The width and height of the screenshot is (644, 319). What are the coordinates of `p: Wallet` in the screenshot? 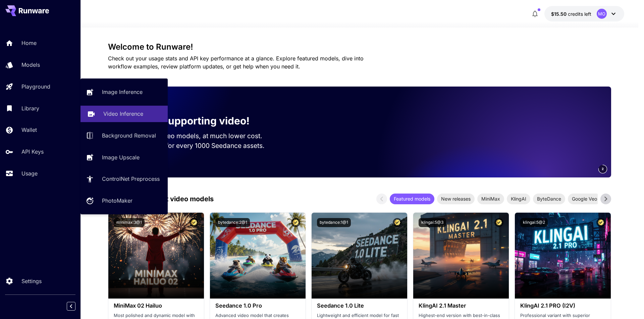 It's located at (29, 130).